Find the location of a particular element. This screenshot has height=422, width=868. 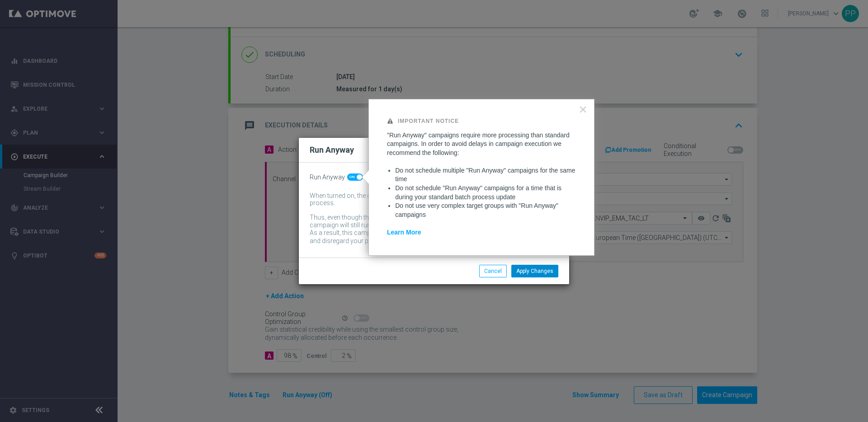

button: Close is located at coordinates (582, 110).